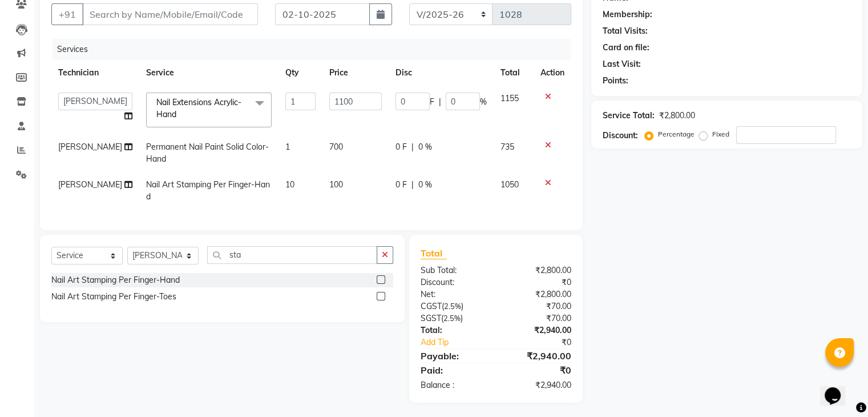 The height and width of the screenshot is (417, 868). Describe the element at coordinates (454, 270) in the screenshot. I see `div: Sub Total:` at that location.